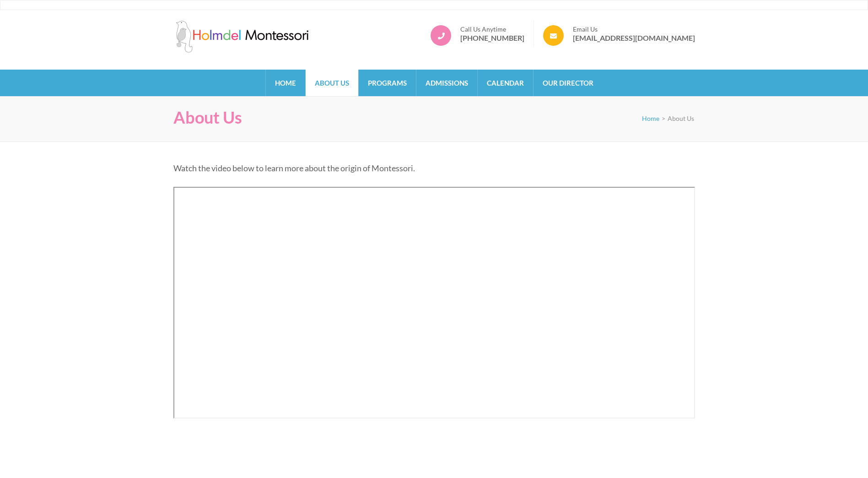  Describe the element at coordinates (208, 118) in the screenshot. I see `h1: About Us` at that location.